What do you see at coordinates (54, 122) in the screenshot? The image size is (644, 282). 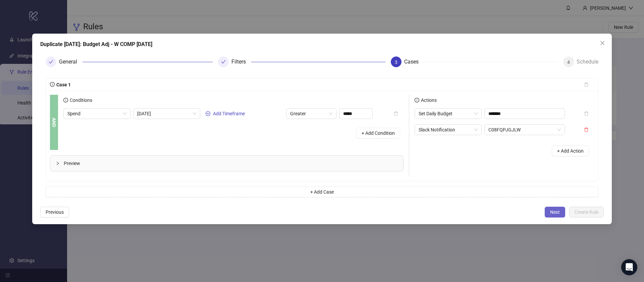 I see `b: AND` at bounding box center [54, 122].